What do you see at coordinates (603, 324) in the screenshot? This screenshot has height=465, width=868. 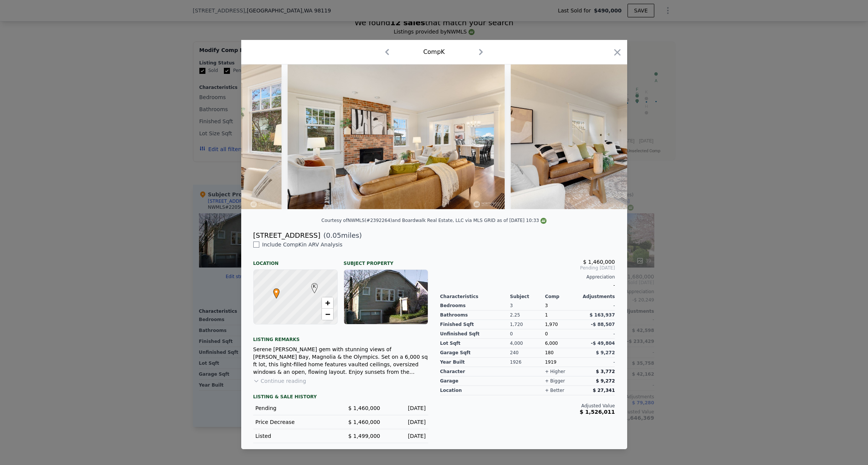 I see `span: -$ 88,507` at bounding box center [603, 324].